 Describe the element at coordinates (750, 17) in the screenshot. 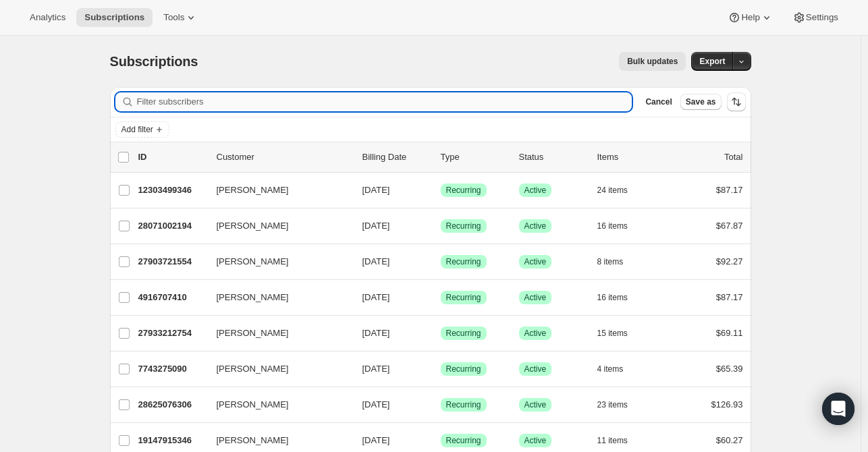

I see `button: Help` at that location.